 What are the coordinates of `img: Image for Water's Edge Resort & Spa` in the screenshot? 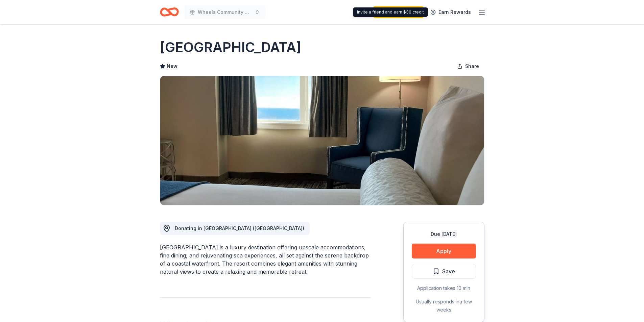 It's located at (322, 141).